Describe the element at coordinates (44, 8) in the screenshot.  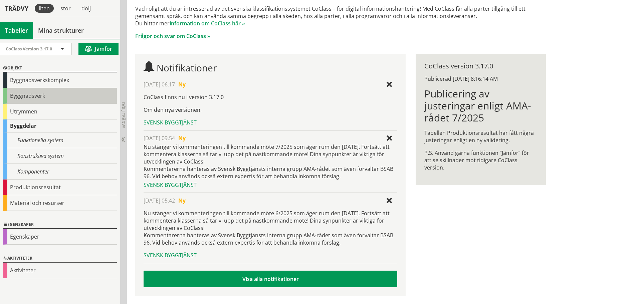
I see `div: liten` at that location.